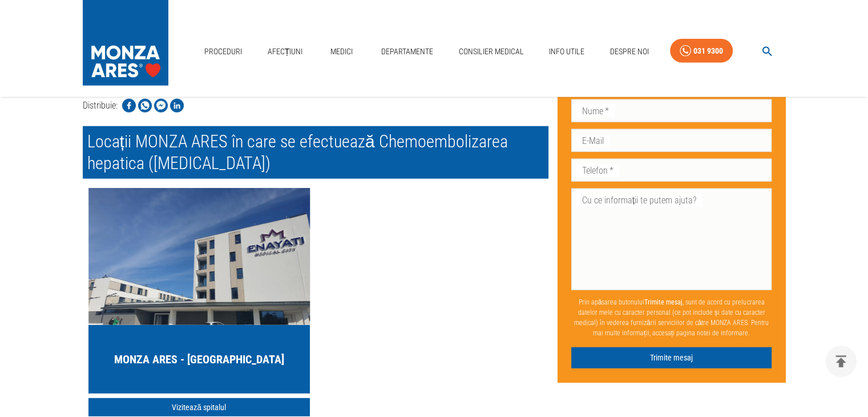  I want to click on a: Despre Noi, so click(629, 51).